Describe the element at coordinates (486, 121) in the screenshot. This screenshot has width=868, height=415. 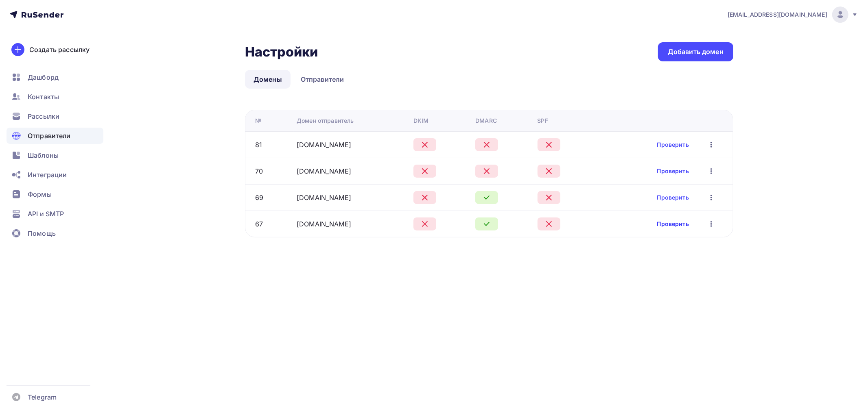
I see `div: DMARC` at that location.